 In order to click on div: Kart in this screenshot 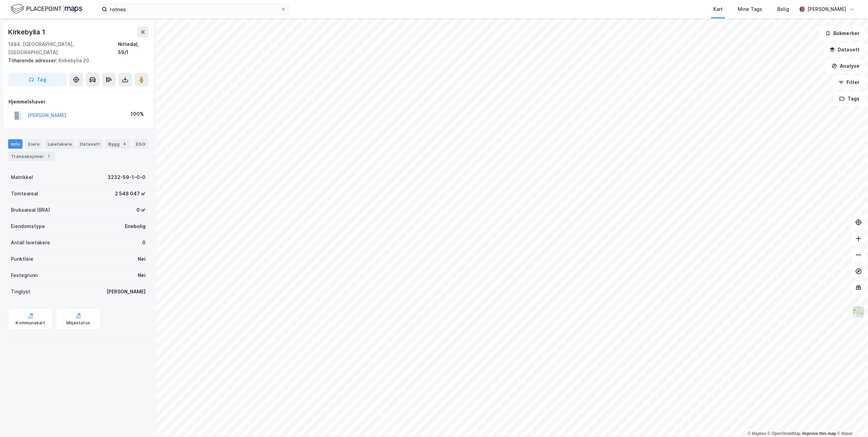, I will do `click(718, 9)`.